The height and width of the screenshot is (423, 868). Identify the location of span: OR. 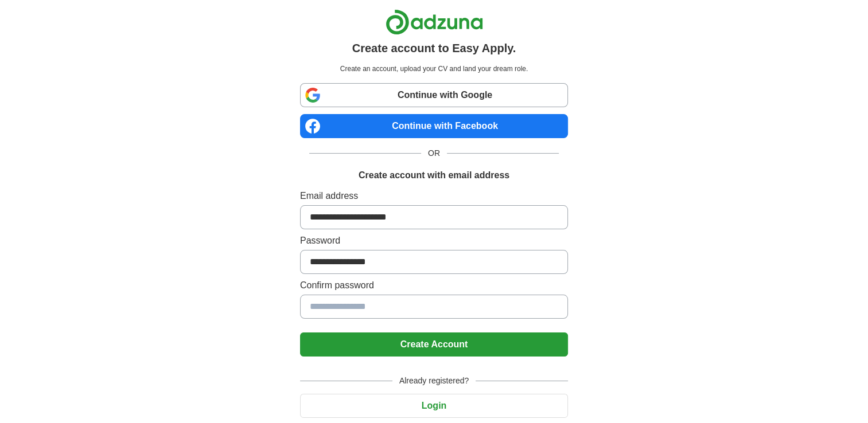
(433, 153).